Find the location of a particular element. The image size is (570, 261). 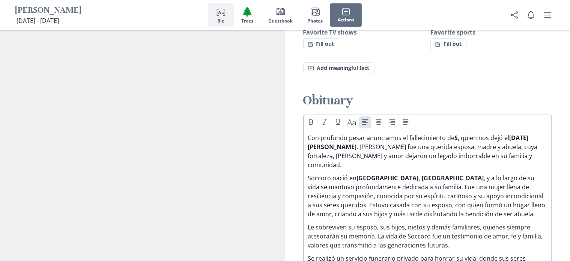

h3: Favorite sports is located at coordinates (491, 32).